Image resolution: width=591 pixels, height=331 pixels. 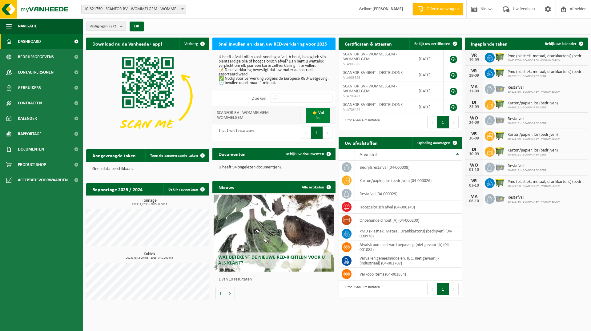 I want to click on p: U heeft afvalstoffen zoals voedingsafval, b-hout, biologisch slib, plantaardige olie of hoogcalor..., so click(x=274, y=70).